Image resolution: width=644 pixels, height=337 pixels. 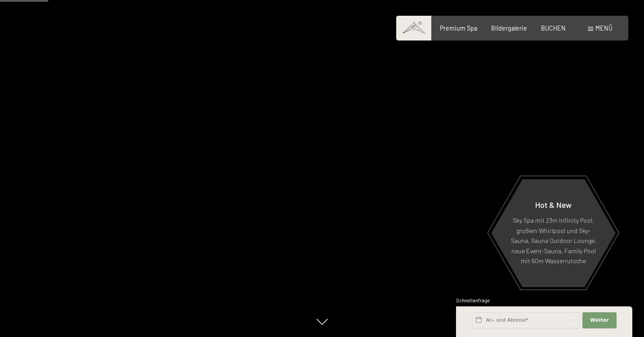 What do you see at coordinates (600, 320) in the screenshot?
I see `button: Weiter` at bounding box center [600, 320].